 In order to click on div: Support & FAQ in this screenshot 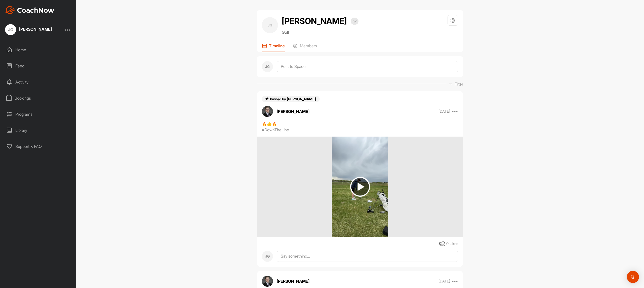, I will do `click(38, 146)`.